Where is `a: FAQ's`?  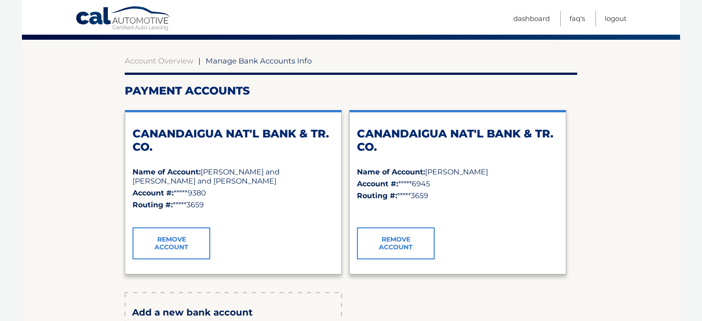 a: FAQ's is located at coordinates (578, 18).